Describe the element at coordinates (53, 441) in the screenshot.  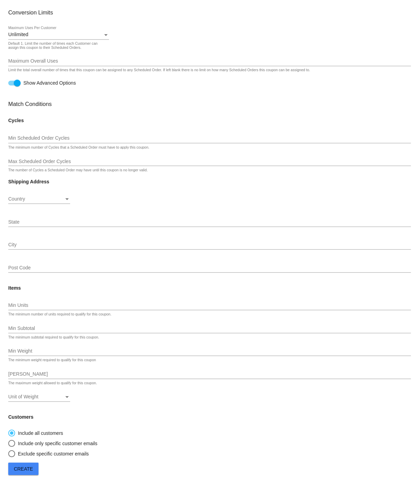
I see `mat-radio-group: Select an option` at that location.